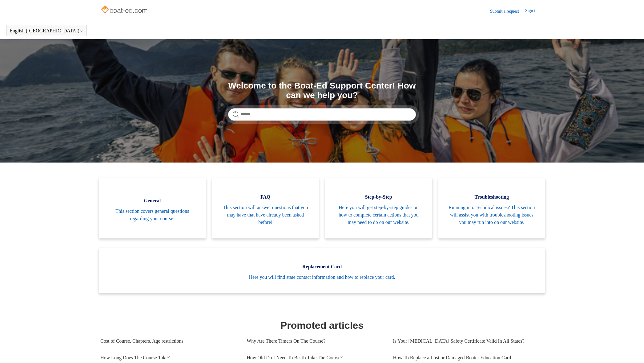 The height and width of the screenshot is (363, 644). Describe the element at coordinates (508, 11) in the screenshot. I see `a: Submit a request` at that location.